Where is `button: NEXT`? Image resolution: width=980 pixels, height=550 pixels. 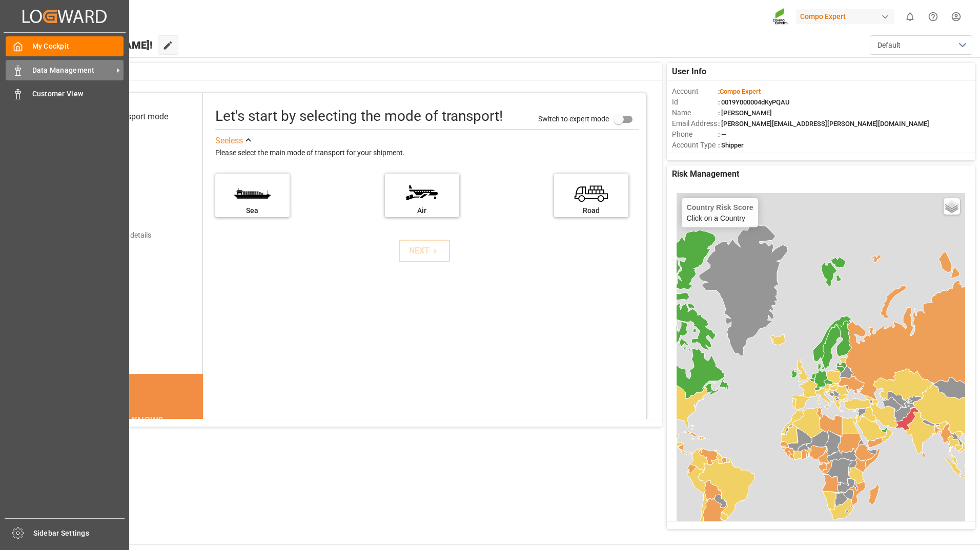 button: NEXT is located at coordinates (424, 251).